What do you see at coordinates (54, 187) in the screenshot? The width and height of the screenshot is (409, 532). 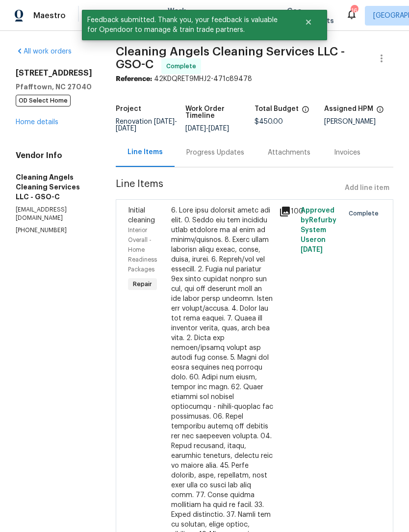 I see `h5: Cleaning Angels Cleaning Services LLC - GSO-C` at bounding box center [54, 187].